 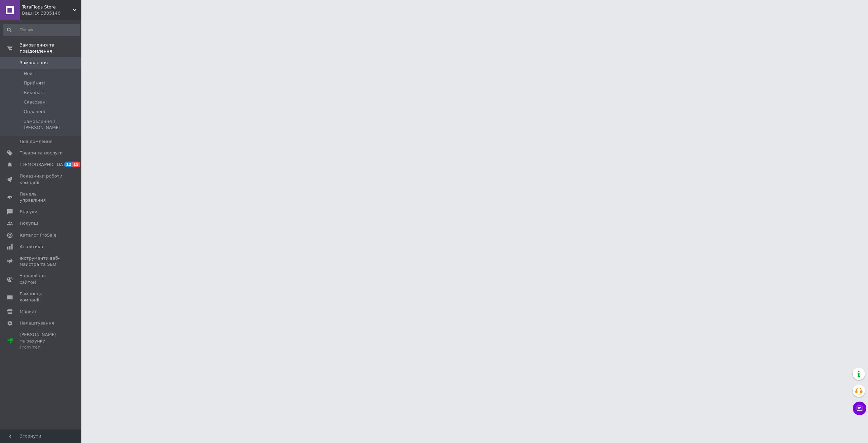 I want to click on span: Товари та послуги, so click(x=41, y=153).